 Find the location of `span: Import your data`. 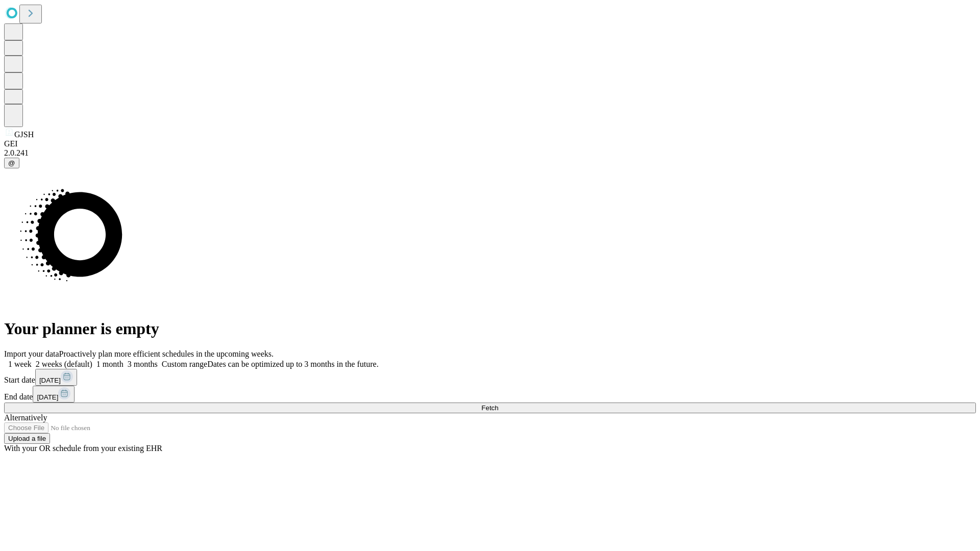

span: Import your data is located at coordinates (32, 354).